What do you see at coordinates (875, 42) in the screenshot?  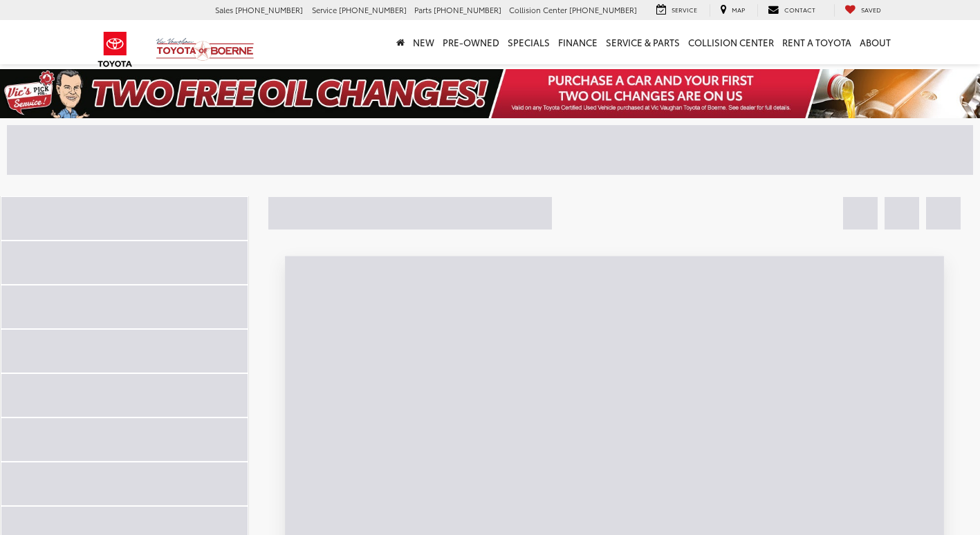 I see `a: About` at bounding box center [875, 42].